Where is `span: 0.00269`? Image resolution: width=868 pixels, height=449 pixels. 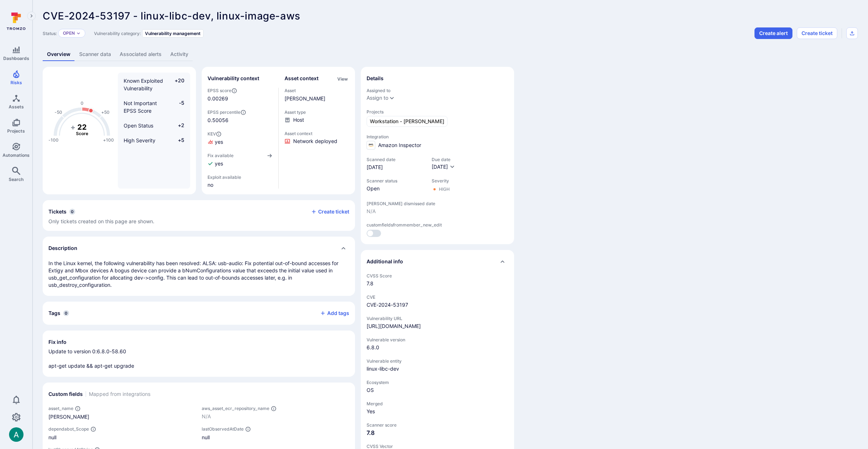 span: 0.00269 is located at coordinates (217, 99).